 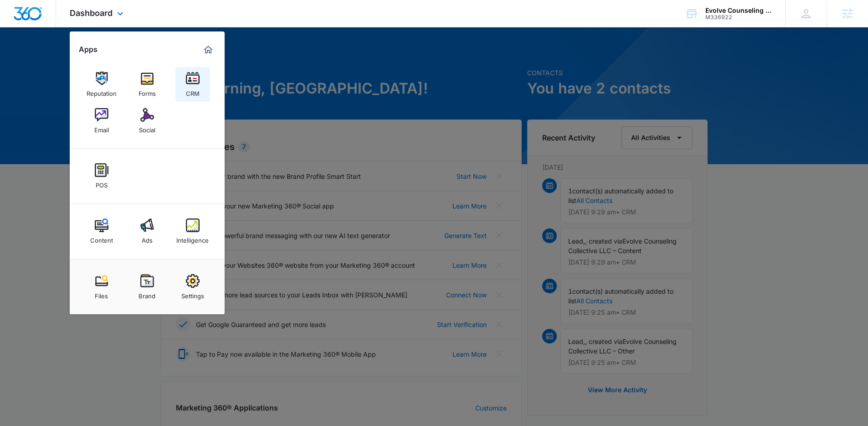 What do you see at coordinates (101, 294) in the screenshot?
I see `div: Files` at bounding box center [101, 294].